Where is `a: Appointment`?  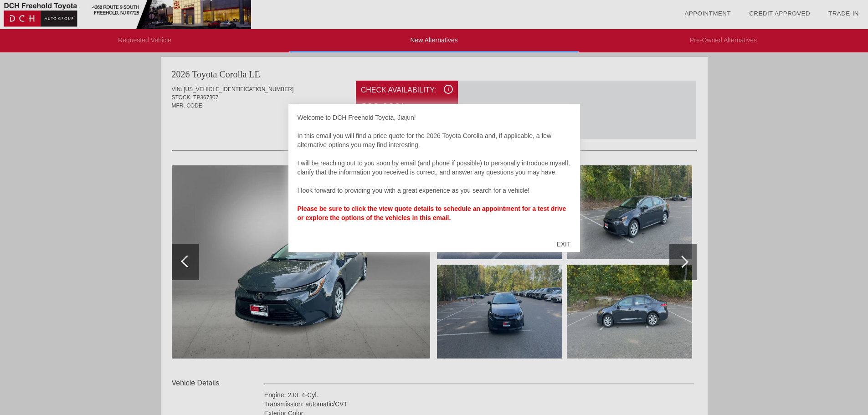 a: Appointment is located at coordinates (708, 13).